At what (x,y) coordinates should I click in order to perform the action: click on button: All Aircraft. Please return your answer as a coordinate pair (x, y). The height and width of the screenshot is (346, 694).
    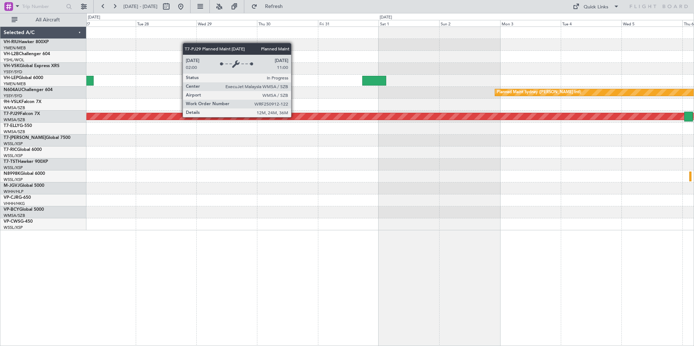
    Looking at the image, I should click on (43, 20).